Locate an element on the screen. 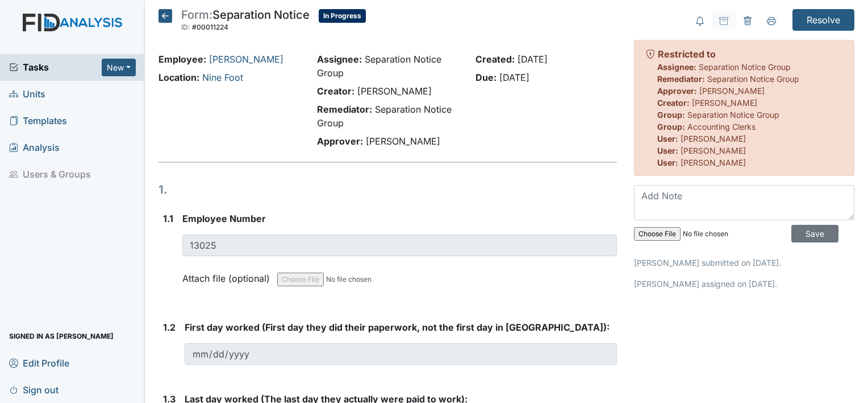  span: Templates is located at coordinates (38, 121).